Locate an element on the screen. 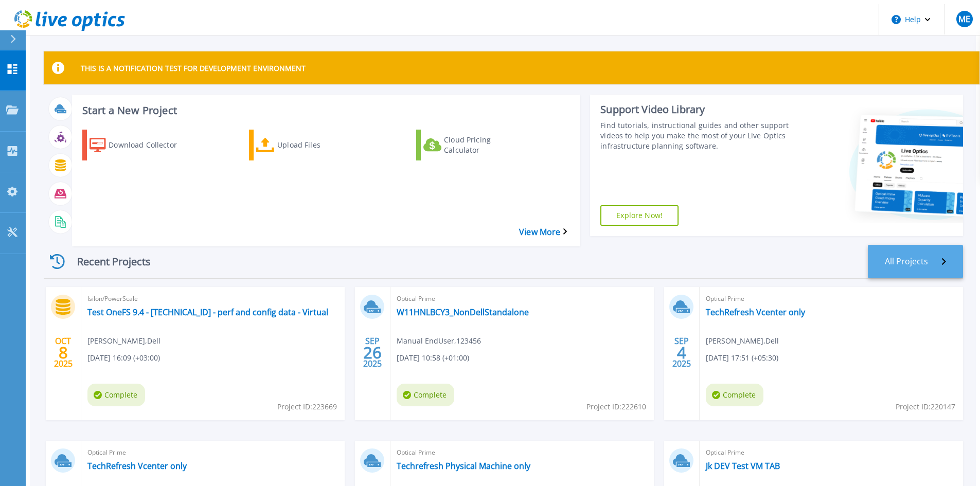 The width and height of the screenshot is (980, 486). div: Cloud Pricing Calculator is located at coordinates (485, 145).